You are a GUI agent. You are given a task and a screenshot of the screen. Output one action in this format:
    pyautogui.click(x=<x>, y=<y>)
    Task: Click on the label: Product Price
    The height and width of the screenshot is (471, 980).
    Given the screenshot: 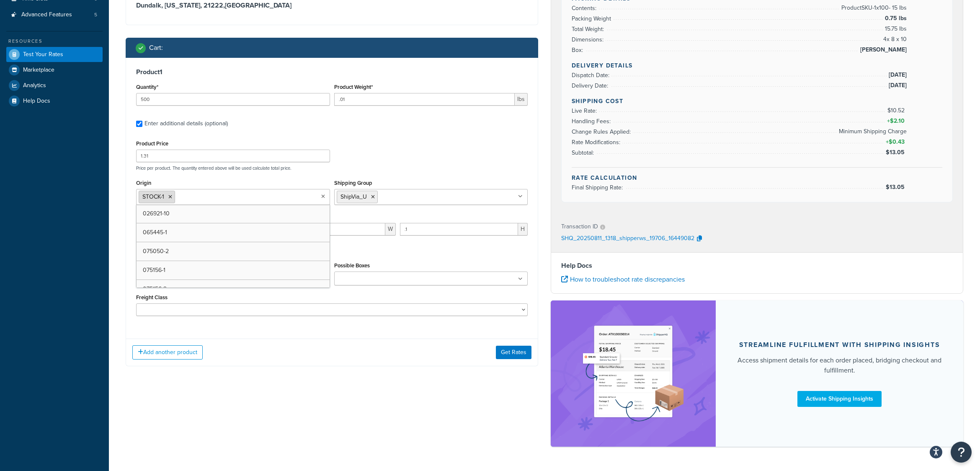 What is the action you would take?
    pyautogui.click(x=152, y=144)
    